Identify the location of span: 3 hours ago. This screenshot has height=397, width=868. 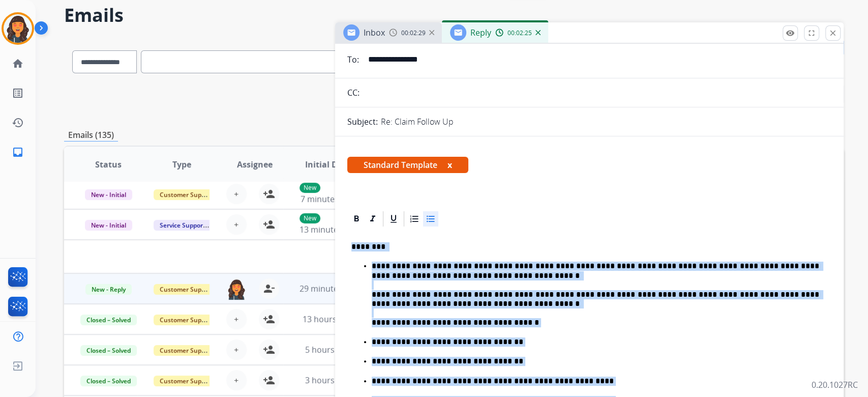
(328, 380).